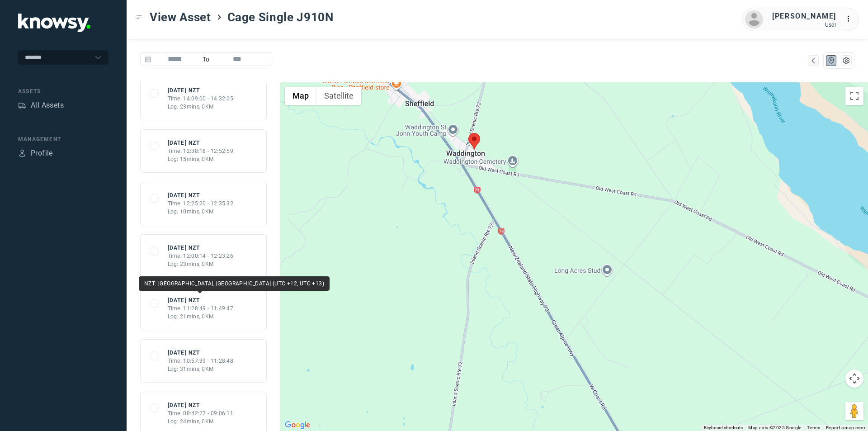  I want to click on div: Time: 10:57:39 - 11:28:48, so click(201, 361).